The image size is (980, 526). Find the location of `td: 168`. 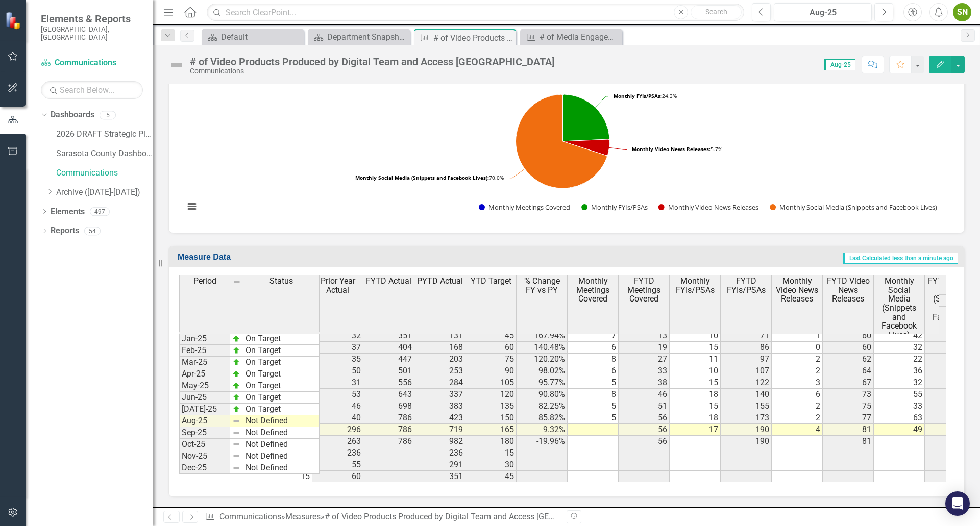

td: 168 is located at coordinates (440, 348).